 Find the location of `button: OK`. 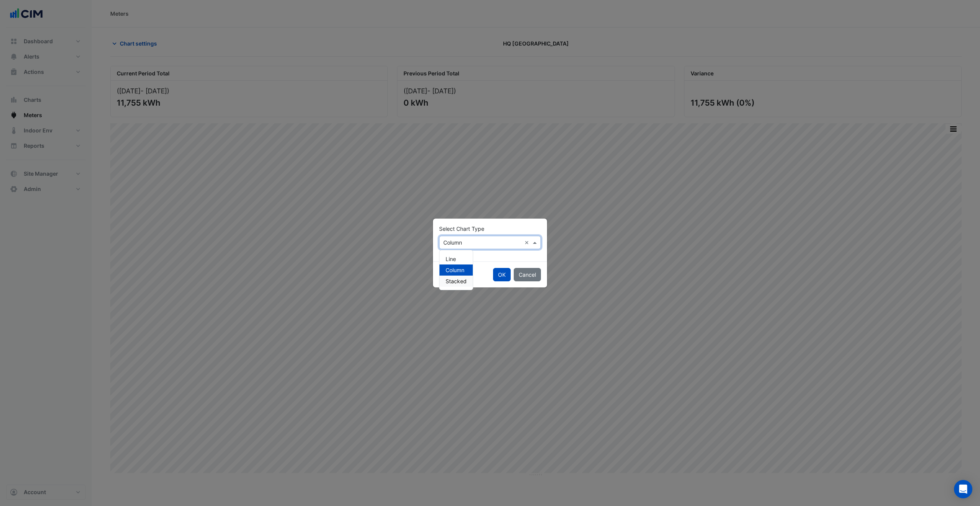

button: OK is located at coordinates (502, 275).